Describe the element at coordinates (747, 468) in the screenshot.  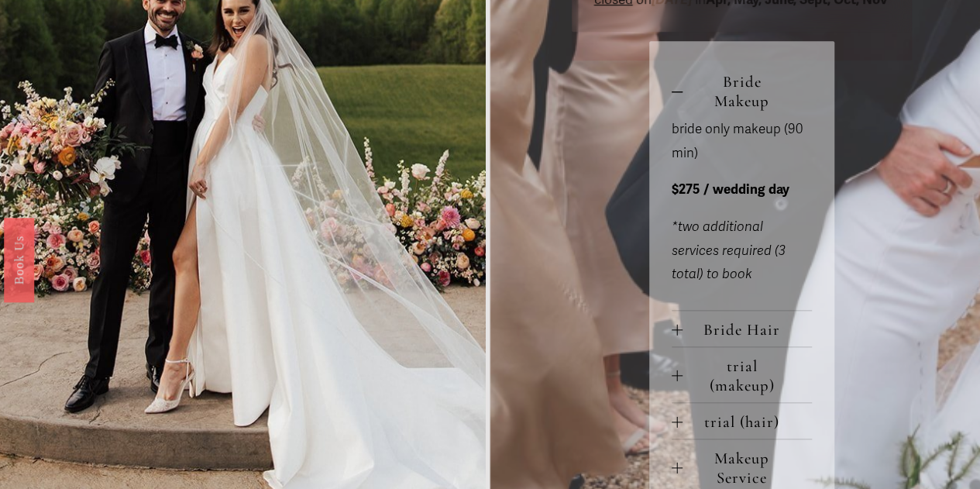
I see `span: Makeup Service` at that location.